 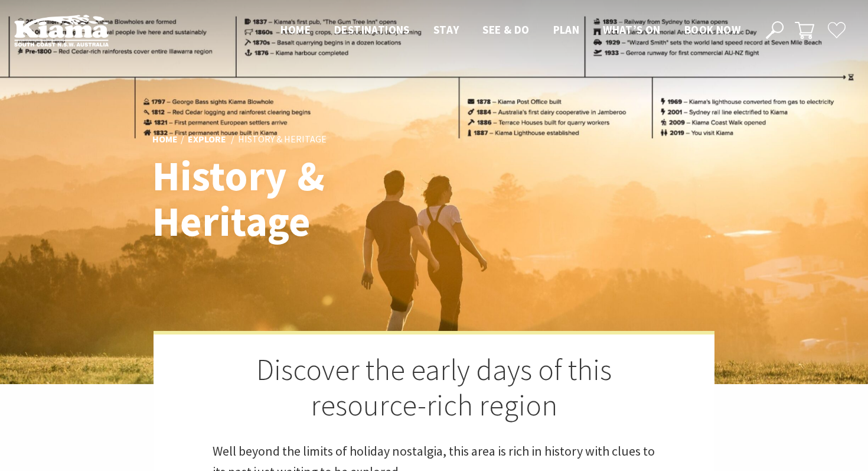 I want to click on span: Home, so click(x=295, y=29).